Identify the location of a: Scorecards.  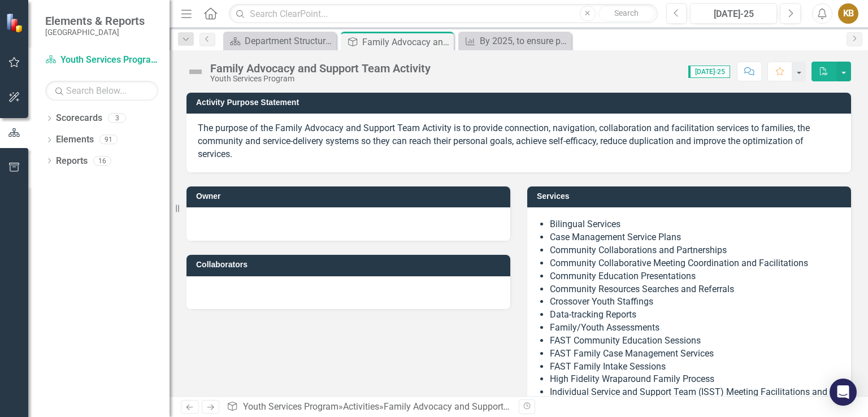
(79, 118).